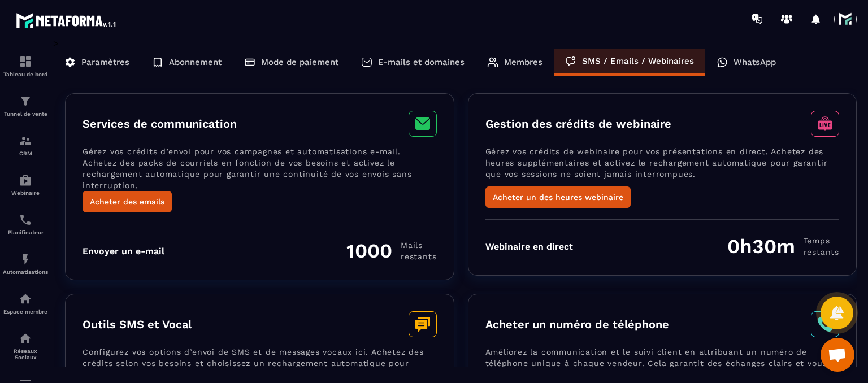 Image resolution: width=868 pixels, height=383 pixels. I want to click on p: SMS / Emails / Webinaires, so click(638, 61).